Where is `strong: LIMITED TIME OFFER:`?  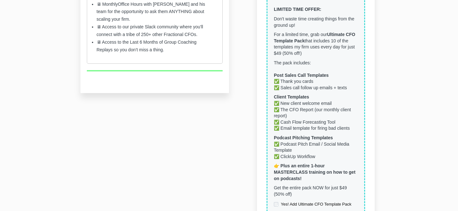
strong: LIMITED TIME OFFER: is located at coordinates (297, 9).